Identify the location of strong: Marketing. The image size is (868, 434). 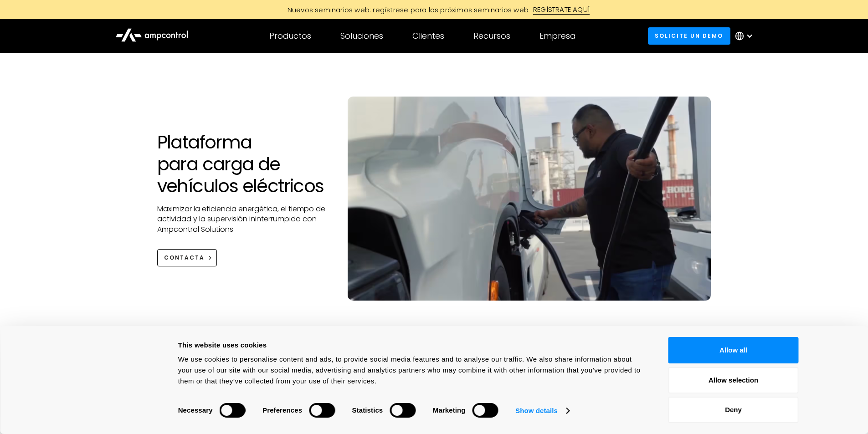
(450, 410).